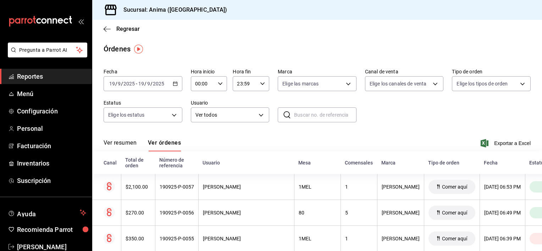 The image size is (542, 251). What do you see at coordinates (482, 84) in the screenshot?
I see `span: Elige los tipos de orden` at bounding box center [482, 84].